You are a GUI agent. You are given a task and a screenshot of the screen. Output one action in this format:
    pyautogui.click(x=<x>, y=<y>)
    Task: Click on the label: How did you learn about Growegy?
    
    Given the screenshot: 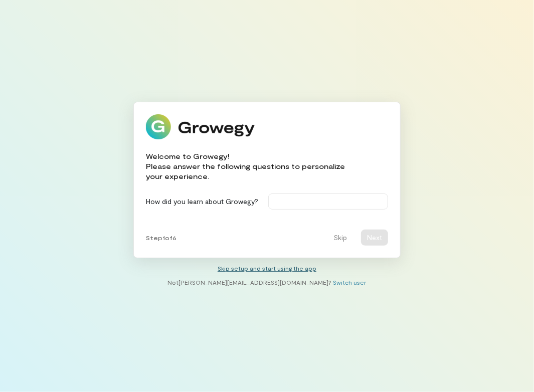 What is the action you would take?
    pyautogui.click(x=202, y=201)
    